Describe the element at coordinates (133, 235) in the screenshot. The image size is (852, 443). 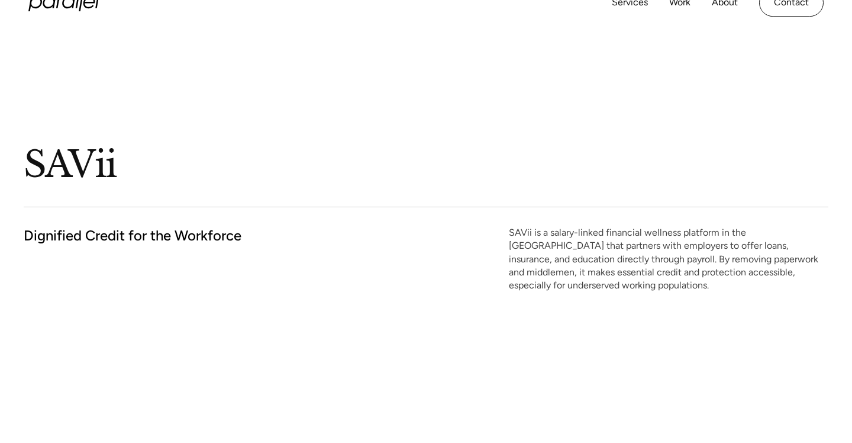
I see `h2: Dignified Credit for the Workforce` at that location.